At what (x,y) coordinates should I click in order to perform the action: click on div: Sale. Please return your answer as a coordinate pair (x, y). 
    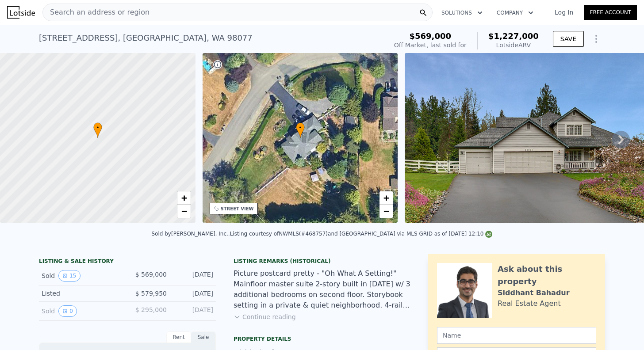
    Looking at the image, I should click on (203, 337).